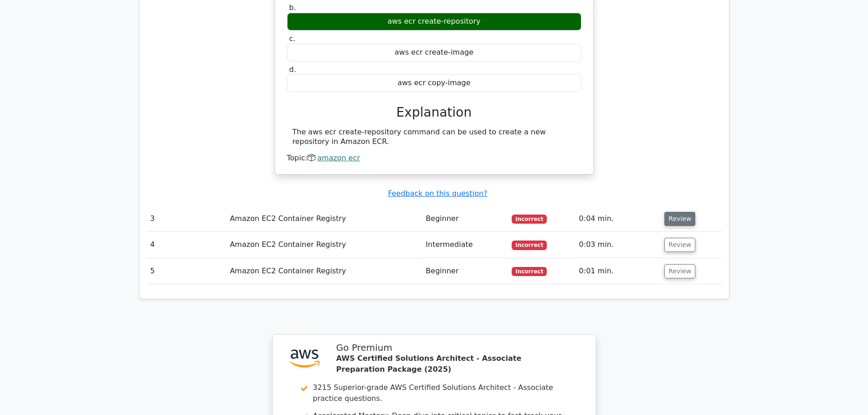  I want to click on div: The aws ecr create-repository command can be used to create a new repository in Amazon ECR., so click(434, 137).